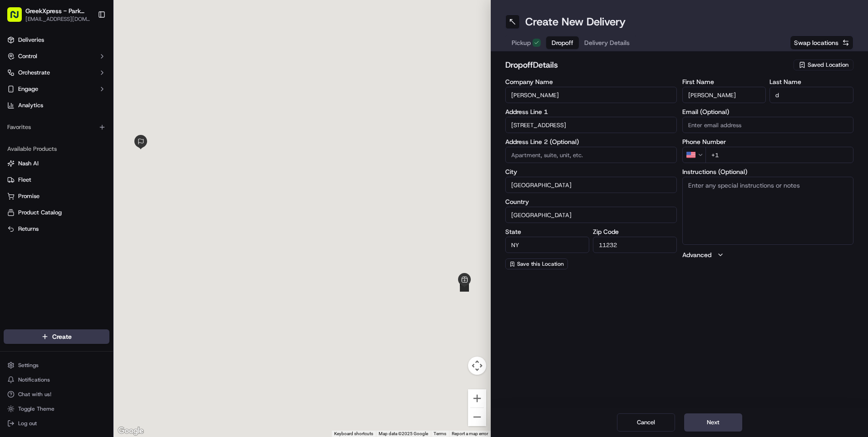 Image resolution: width=868 pixels, height=437 pixels. Describe the element at coordinates (29, 196) in the screenshot. I see `span: Promise` at that location.